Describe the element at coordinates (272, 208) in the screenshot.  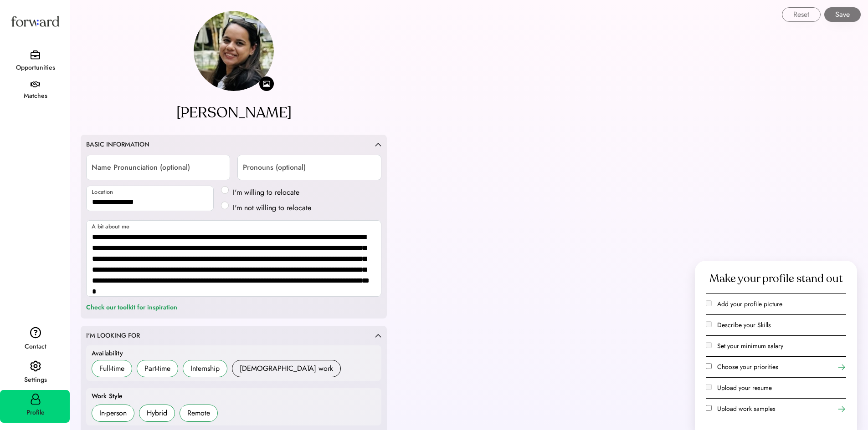
I see `label: I'm not willing to relocate` at that location.